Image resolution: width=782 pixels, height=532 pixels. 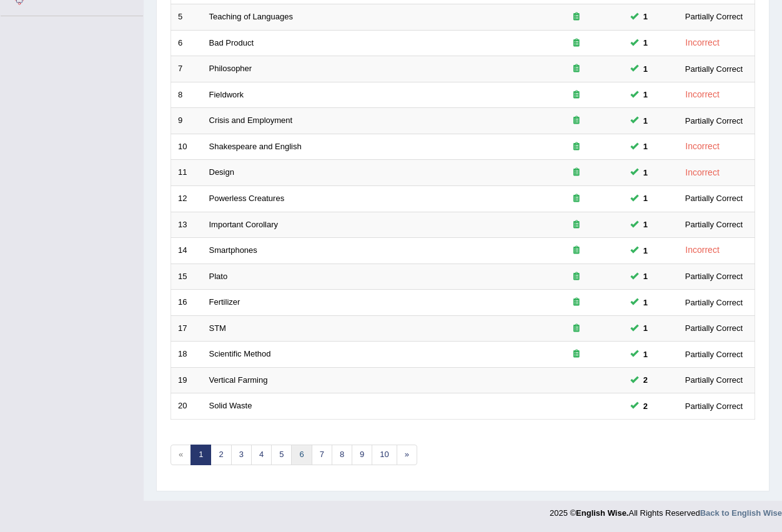 What do you see at coordinates (251, 16) in the screenshot?
I see `a: Teaching of Languages` at bounding box center [251, 16].